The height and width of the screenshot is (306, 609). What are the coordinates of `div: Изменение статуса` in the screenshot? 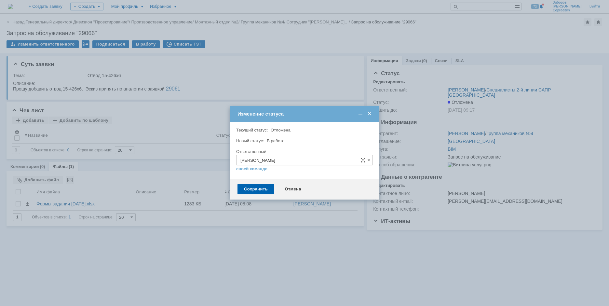 It's located at (305, 114).